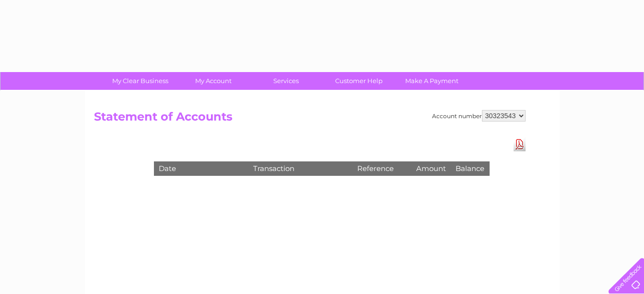  What do you see at coordinates (285, 81) in the screenshot?
I see `a: Services` at bounding box center [285, 81].